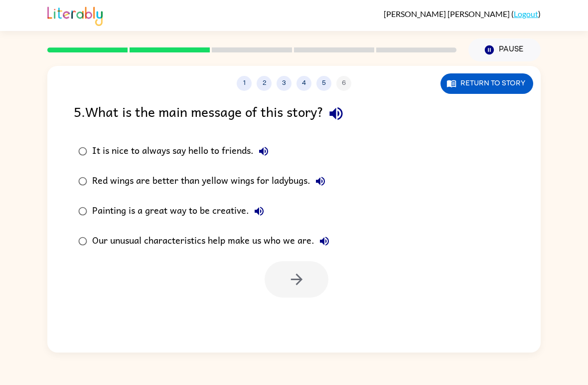  What do you see at coordinates (487, 84) in the screenshot?
I see `button: Return to story` at bounding box center [487, 84].